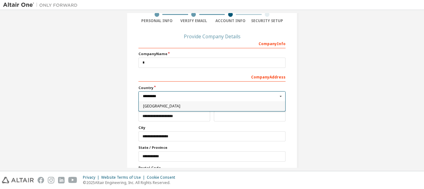  Describe the element at coordinates (212, 127) in the screenshot. I see `label: City` at that location.